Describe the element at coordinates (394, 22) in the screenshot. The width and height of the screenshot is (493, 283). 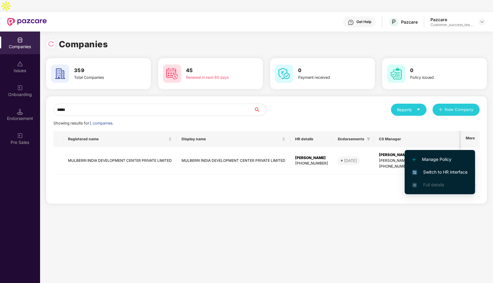
I see `span: P` at that location.